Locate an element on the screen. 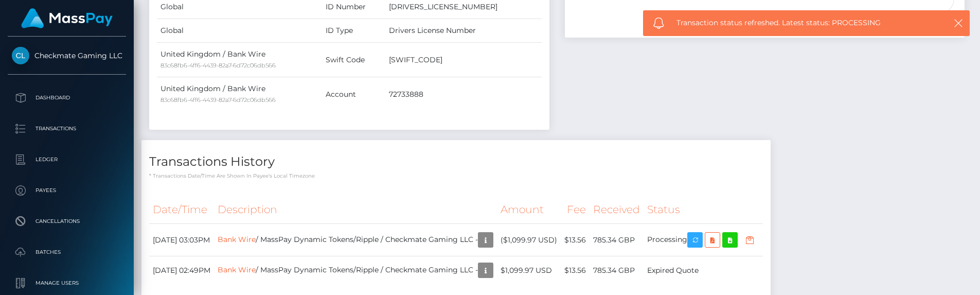  p: Transactions is located at coordinates (67, 129).